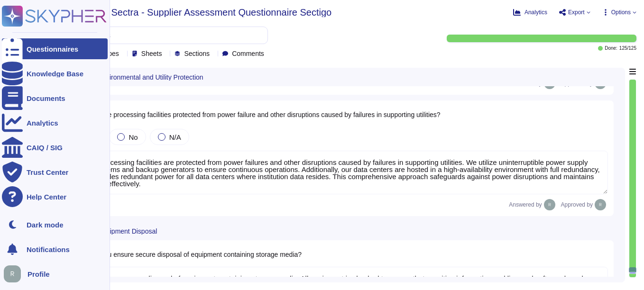 This screenshot has height=290, width=644. I want to click on span: Done:, so click(610, 49).